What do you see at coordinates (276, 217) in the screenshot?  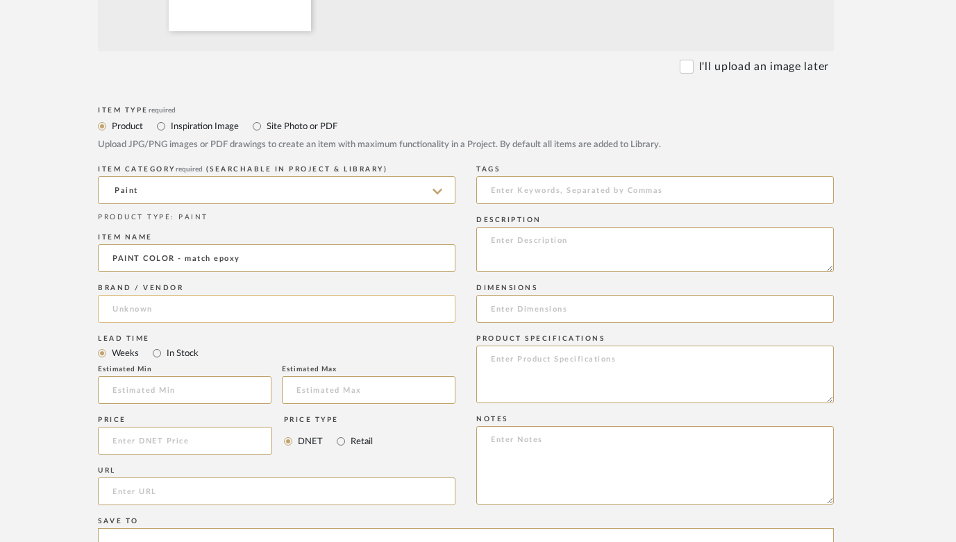 I see `div: PRODUCT TYPE` at bounding box center [276, 217].